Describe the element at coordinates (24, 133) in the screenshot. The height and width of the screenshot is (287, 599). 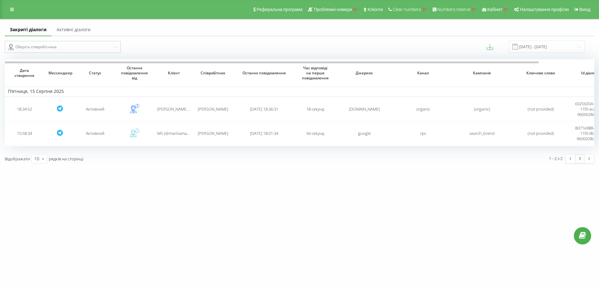
I see `td: 15:58:34` at that location.